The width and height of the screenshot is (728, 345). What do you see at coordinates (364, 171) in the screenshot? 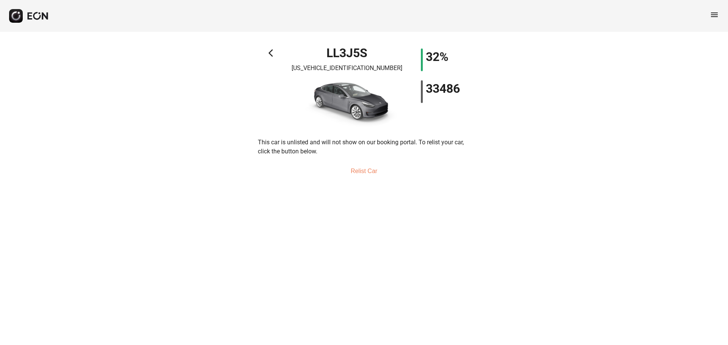
I see `button: Relist Car` at bounding box center [364, 171].